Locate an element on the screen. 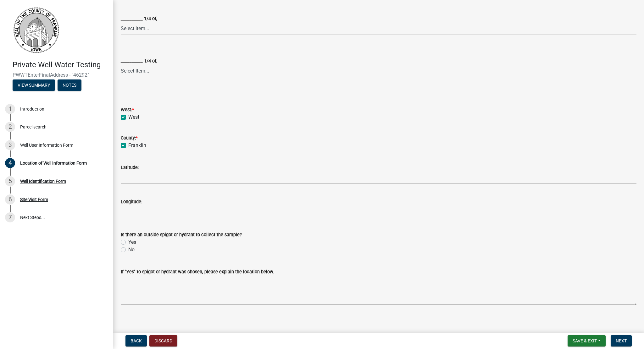  div: 7 is located at coordinates (10, 218).